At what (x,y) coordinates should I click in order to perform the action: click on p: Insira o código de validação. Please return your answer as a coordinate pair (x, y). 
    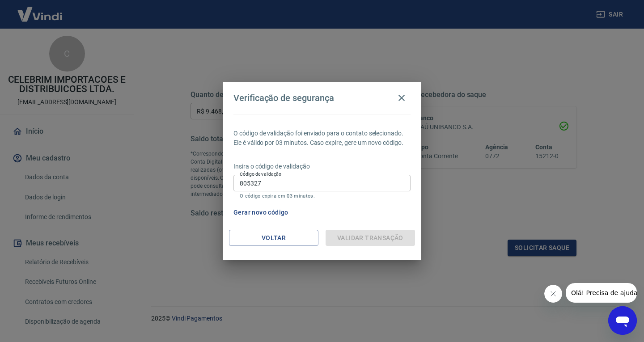
    Looking at the image, I should click on (322, 167).